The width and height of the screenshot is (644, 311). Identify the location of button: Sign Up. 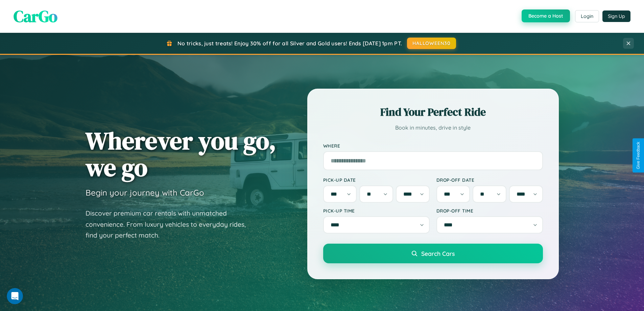
(616, 16).